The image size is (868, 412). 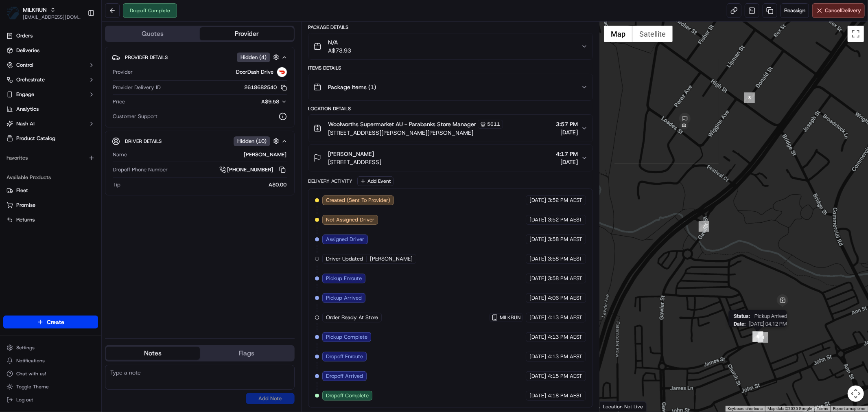 What do you see at coordinates (749, 98) in the screenshot?
I see `div: 8` at bounding box center [749, 98].